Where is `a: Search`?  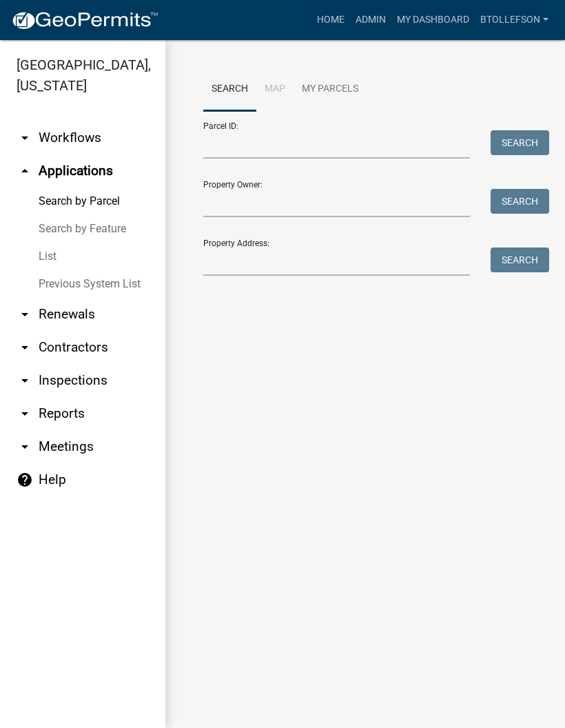
a: Search is located at coordinates (229, 90).